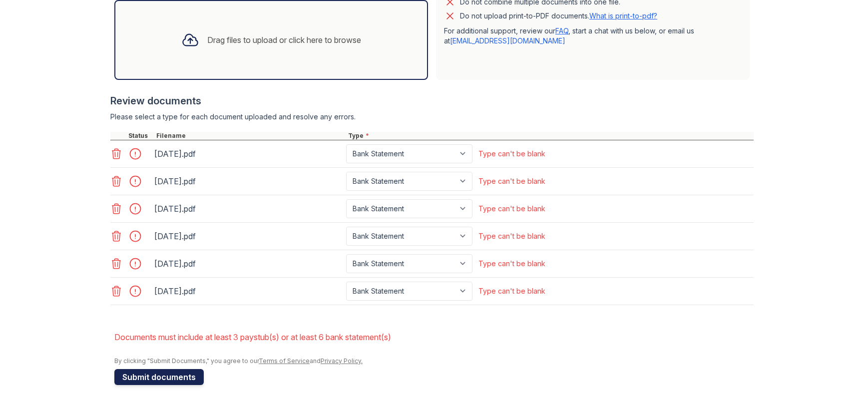 The height and width of the screenshot is (405, 868). Describe the element at coordinates (562, 31) in the screenshot. I see `a: FAQ` at that location.